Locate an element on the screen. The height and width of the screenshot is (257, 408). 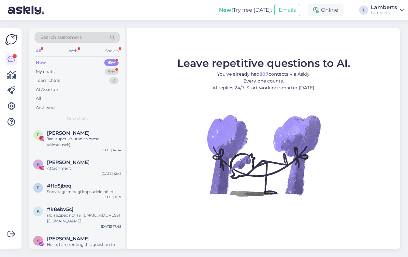
div: Web is located at coordinates (73, 51).